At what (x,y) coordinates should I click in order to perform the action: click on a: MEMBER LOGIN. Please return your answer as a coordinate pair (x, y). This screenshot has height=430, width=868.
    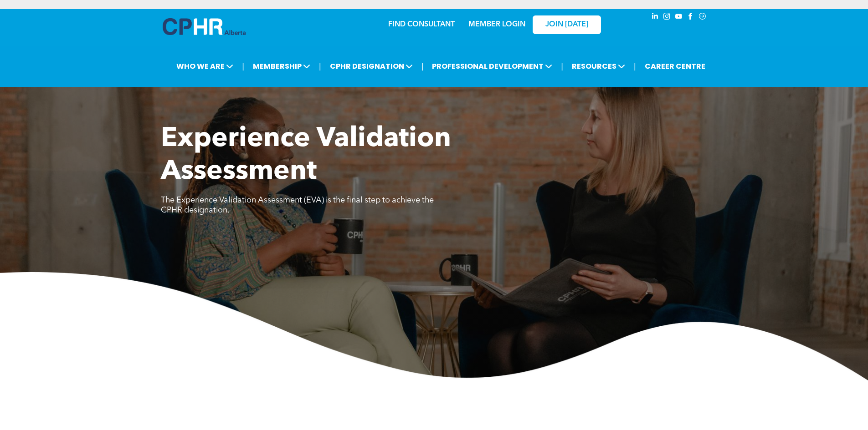
    Looking at the image, I should click on (496, 24).